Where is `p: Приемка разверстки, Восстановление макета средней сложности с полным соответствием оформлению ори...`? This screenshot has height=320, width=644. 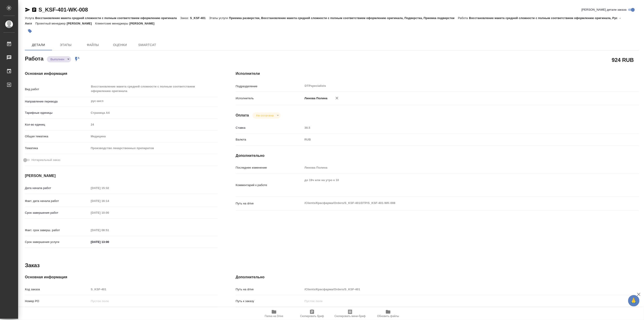
p: Приемка разверстки, Восстановление макета средней сложности с полным соответствием оформлению ори... is located at coordinates (343, 18).